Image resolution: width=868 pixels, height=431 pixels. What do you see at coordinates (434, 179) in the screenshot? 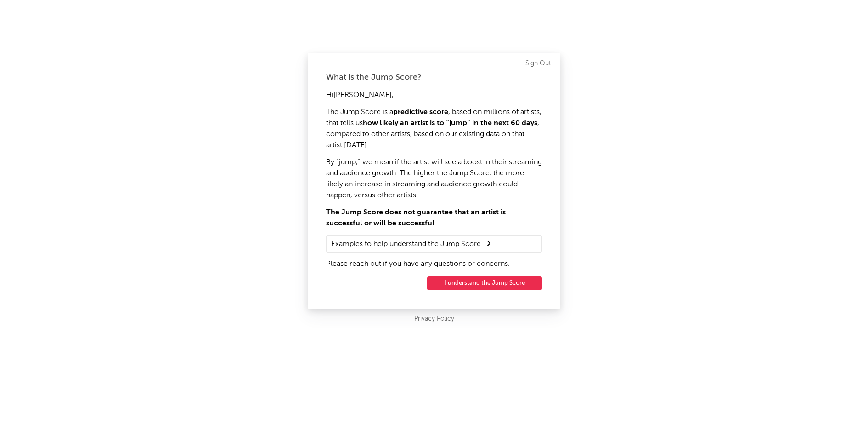
I see `p: By “jump,” we mean if the artist will see a boost in their streaming and audience growth. The hig...` at bounding box center [434, 179].